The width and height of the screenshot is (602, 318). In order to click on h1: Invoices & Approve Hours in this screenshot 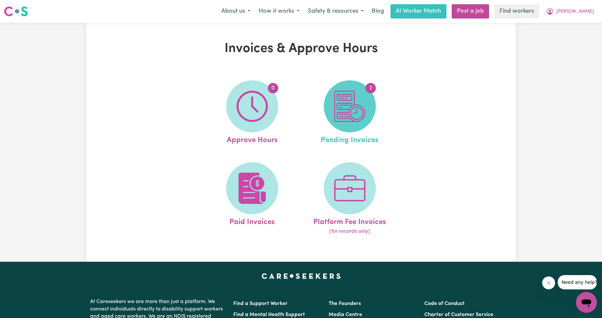, I will do `click(301, 49)`.